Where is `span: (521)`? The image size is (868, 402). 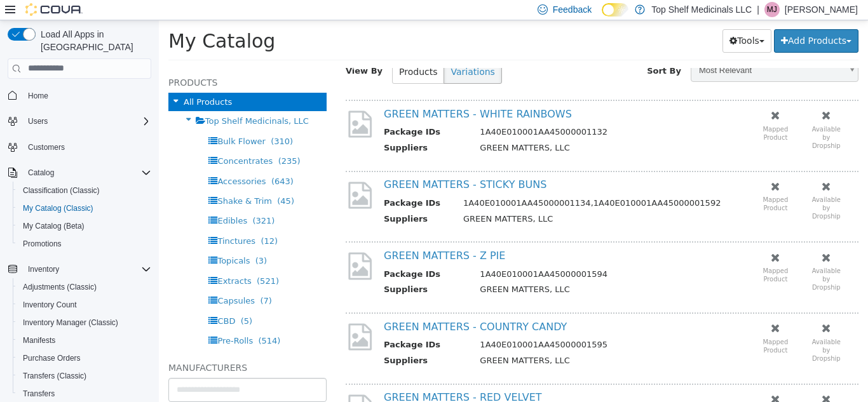
span: (521) is located at coordinates (108, 260).